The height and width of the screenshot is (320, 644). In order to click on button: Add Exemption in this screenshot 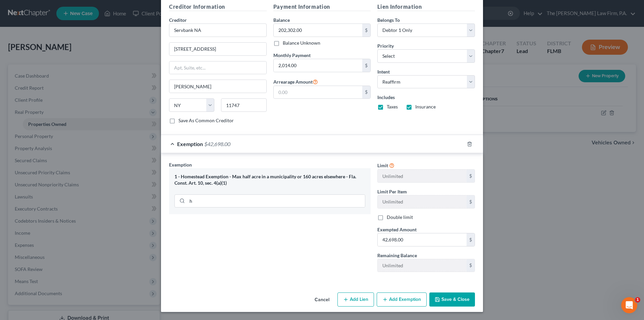, I will do `click(401, 299)`.